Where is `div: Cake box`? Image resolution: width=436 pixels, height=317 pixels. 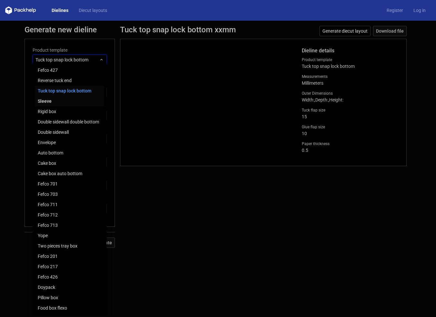 div: Cake box is located at coordinates (70, 163).